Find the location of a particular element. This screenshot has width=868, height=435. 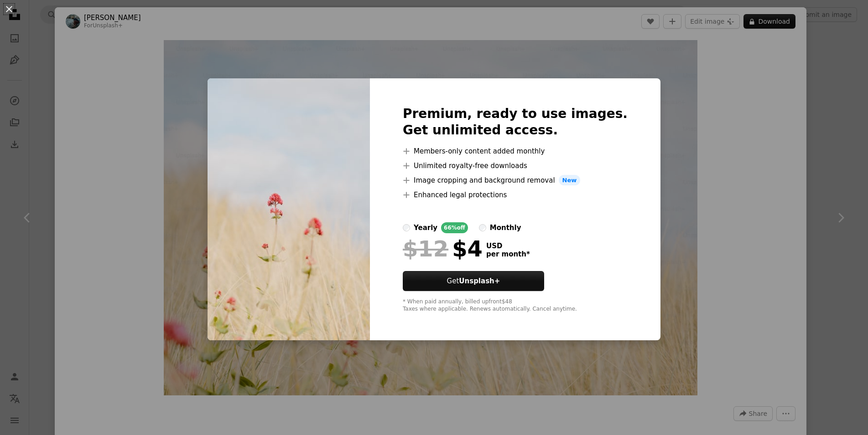

h2: Premium, ready to use images. Get unlimited access. is located at coordinates (515, 122).